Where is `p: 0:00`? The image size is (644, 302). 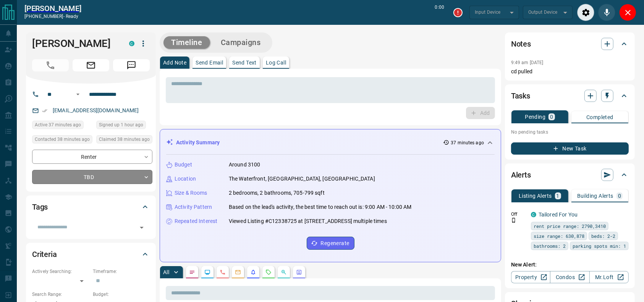
p: 0:00 is located at coordinates (440, 12).